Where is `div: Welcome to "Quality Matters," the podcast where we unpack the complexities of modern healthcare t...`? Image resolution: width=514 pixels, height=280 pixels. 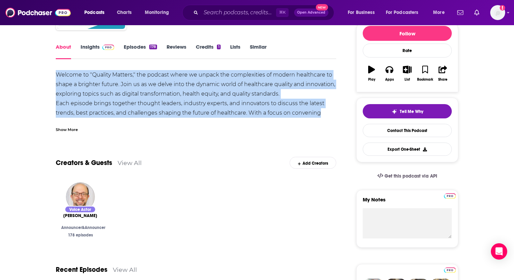 div: Welcome to "Quality Matters," the podcast where we unpack the complexities of modern healthcare t... is located at coordinates (196, 137).